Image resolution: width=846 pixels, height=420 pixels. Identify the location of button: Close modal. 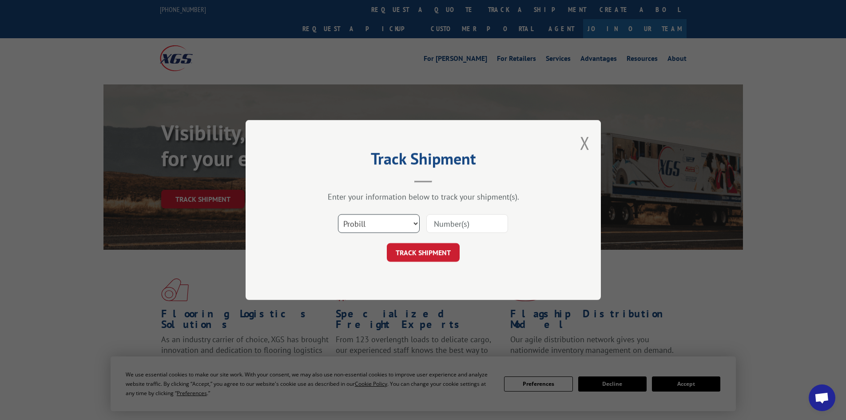
(585, 143).